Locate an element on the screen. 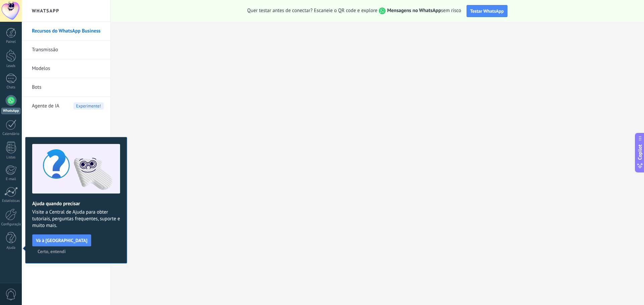 The image size is (644, 305). div: Estatísticas is located at coordinates (11, 201).